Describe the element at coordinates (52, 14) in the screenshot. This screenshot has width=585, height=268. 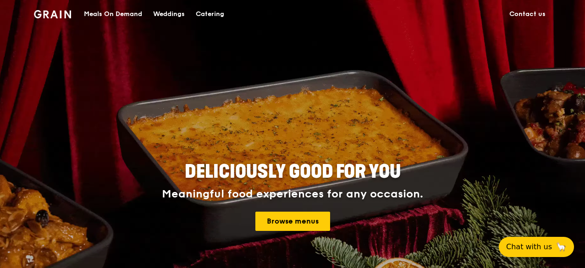
I see `img: Grain` at that location.